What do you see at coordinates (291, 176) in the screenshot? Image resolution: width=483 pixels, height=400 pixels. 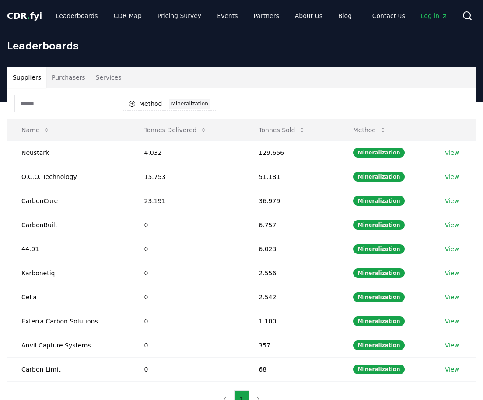 I see `td: 51.181` at bounding box center [291, 176].